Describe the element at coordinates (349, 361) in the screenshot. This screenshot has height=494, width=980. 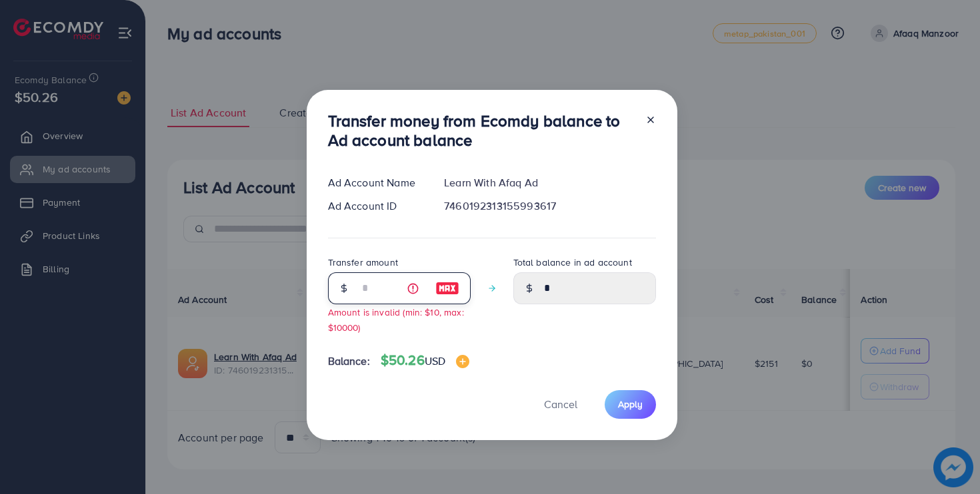
I see `span: Balance:` at that location.